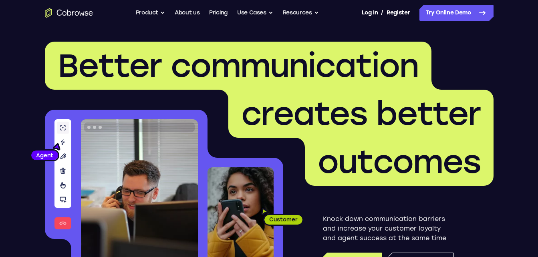 This screenshot has width=538, height=257. I want to click on a: About us, so click(187, 13).